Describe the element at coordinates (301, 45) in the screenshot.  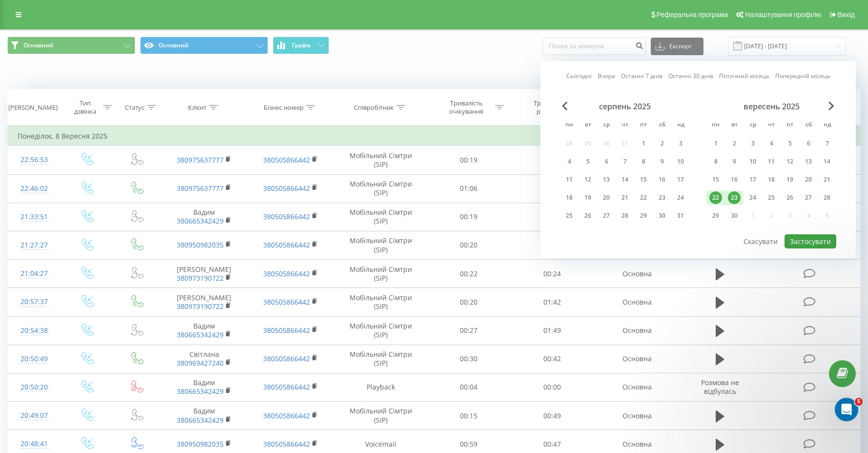
I see `button: Графік` at that location.